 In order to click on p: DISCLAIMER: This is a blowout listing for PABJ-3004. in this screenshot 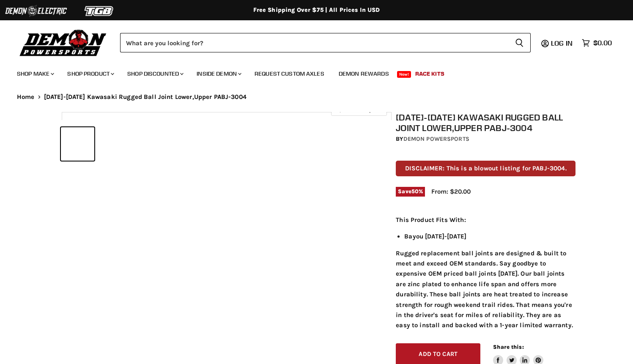, I will do `click(486, 169)`.